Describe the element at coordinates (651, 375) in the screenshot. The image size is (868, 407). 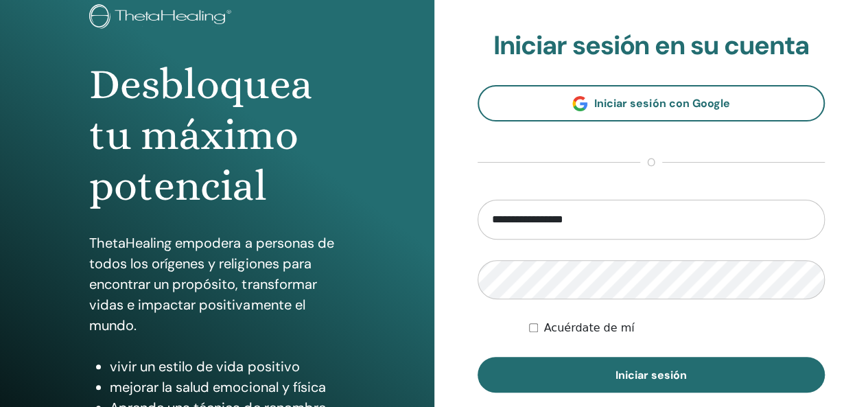
I see `button: Iniciar sesión` at that location.